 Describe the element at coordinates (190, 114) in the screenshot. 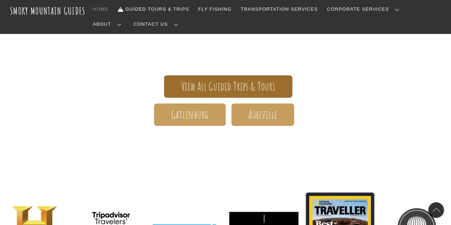

I see `a: Gatlinburg` at that location.